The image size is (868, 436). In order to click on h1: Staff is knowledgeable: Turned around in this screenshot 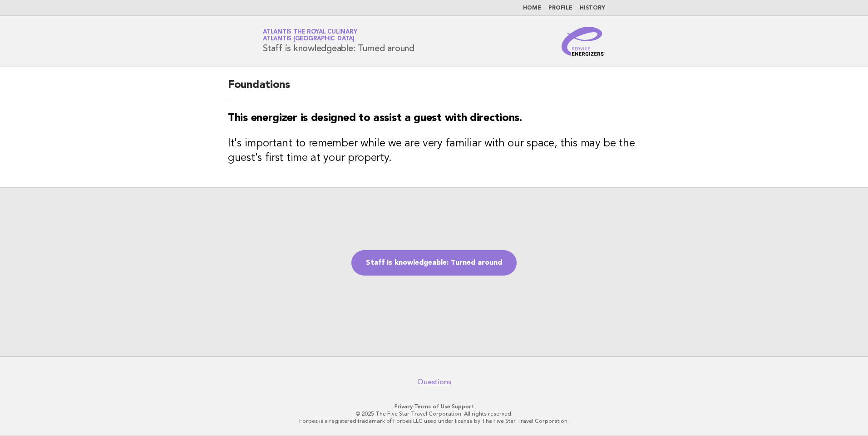, I will do `click(339, 42)`.